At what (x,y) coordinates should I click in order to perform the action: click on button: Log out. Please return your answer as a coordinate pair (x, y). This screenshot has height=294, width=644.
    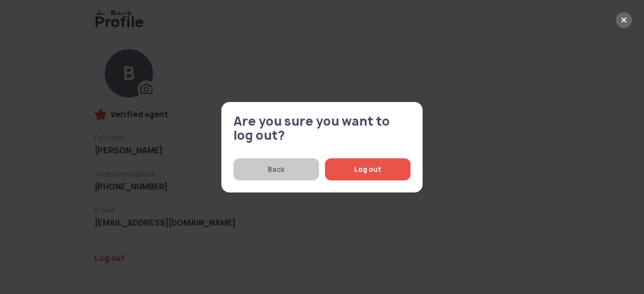
    Looking at the image, I should click on (368, 170).